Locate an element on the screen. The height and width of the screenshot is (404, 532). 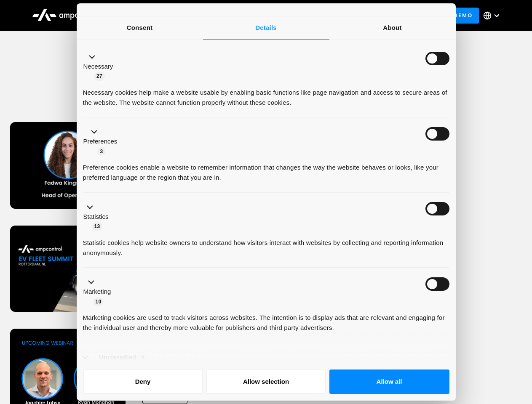
h1: Upcoming Webinars is located at coordinates (266, 95).